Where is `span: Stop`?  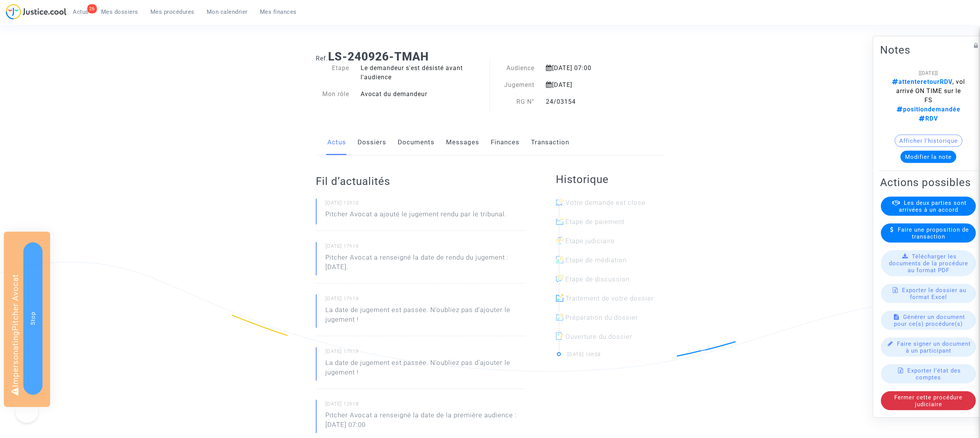 span: Stop is located at coordinates (33, 318).